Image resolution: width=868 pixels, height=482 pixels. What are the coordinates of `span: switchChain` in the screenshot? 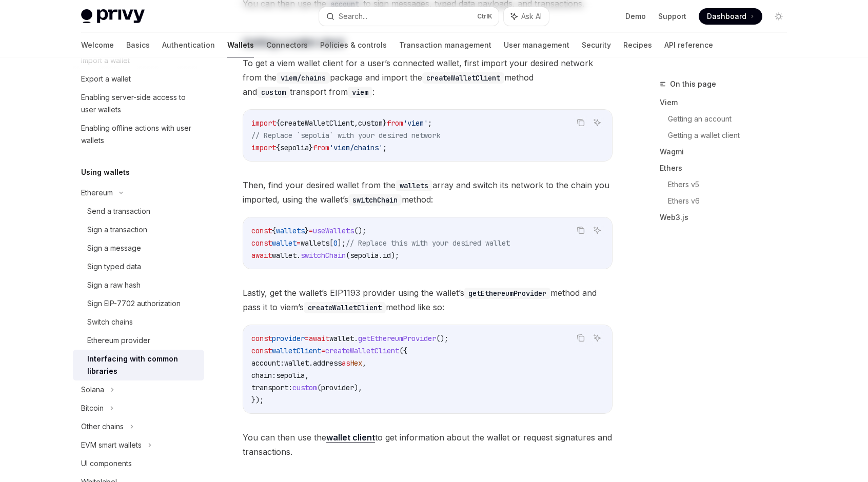 It's located at (323, 256).